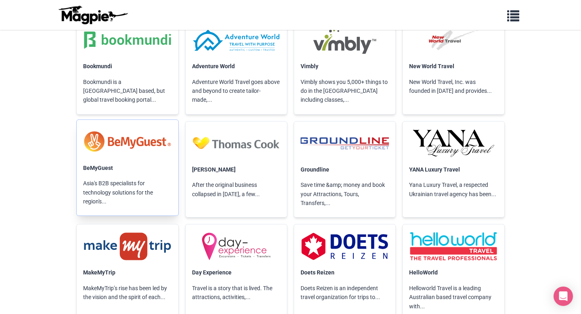 Image resolution: width=581 pixels, height=314 pixels. What do you see at coordinates (236, 40) in the screenshot?
I see `img: Adventure World logo` at bounding box center [236, 40].